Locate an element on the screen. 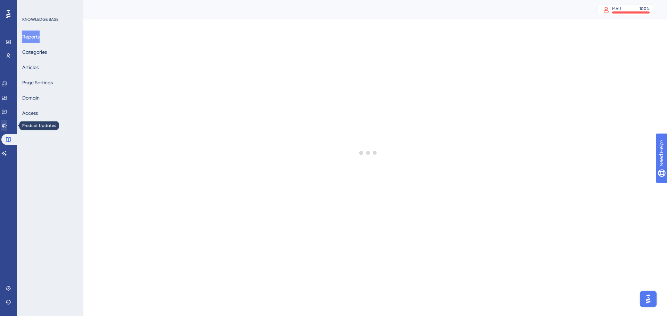  button: Domain is located at coordinates (31, 98).